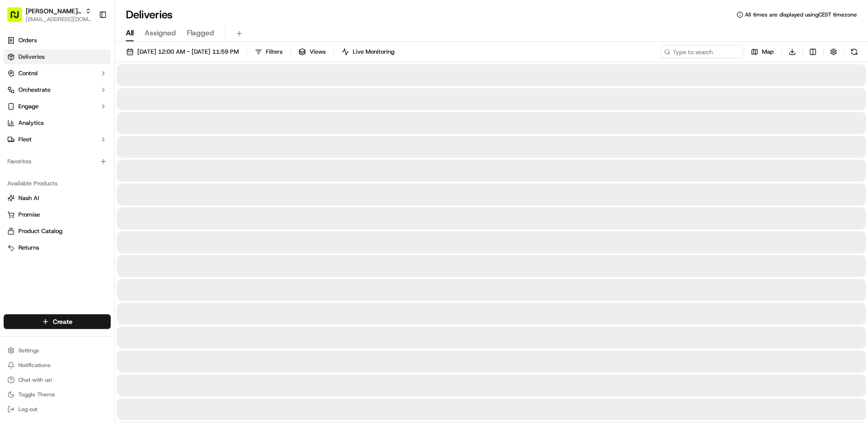  Describe the element at coordinates (57, 40) in the screenshot. I see `a: Orders` at that location.